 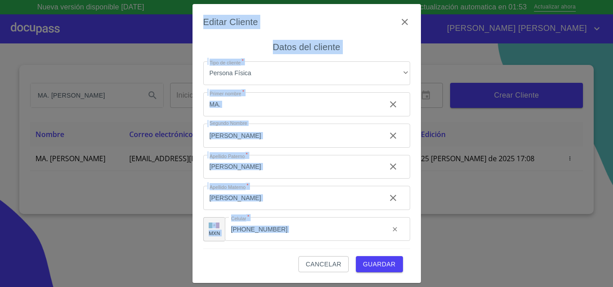 What do you see at coordinates (231, 22) in the screenshot?
I see `h6: Editar Cliente` at bounding box center [231, 22].